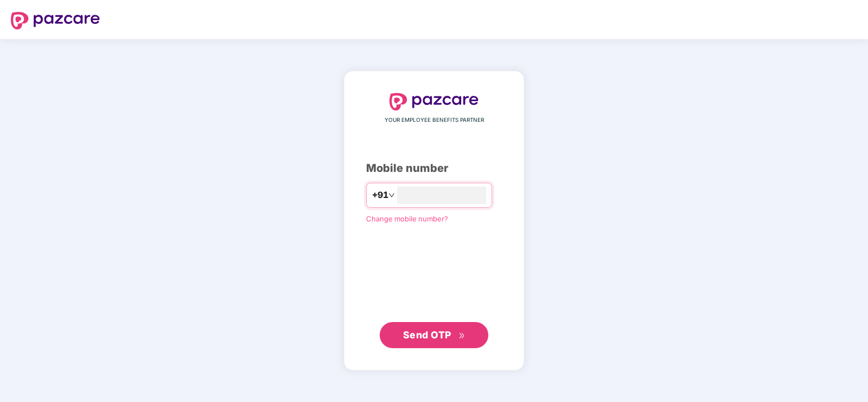 The width and height of the screenshot is (868, 402). What do you see at coordinates (392, 195) in the screenshot?
I see `span: down` at bounding box center [392, 195].